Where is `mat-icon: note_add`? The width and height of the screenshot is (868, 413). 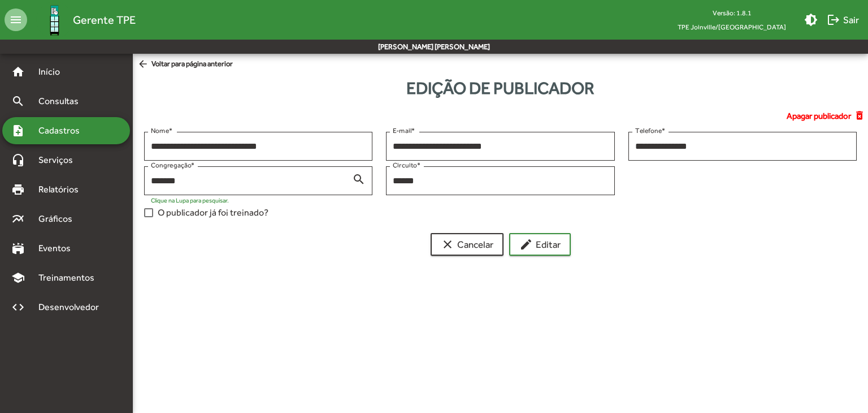
mat-icon: note_add is located at coordinates (18, 131).